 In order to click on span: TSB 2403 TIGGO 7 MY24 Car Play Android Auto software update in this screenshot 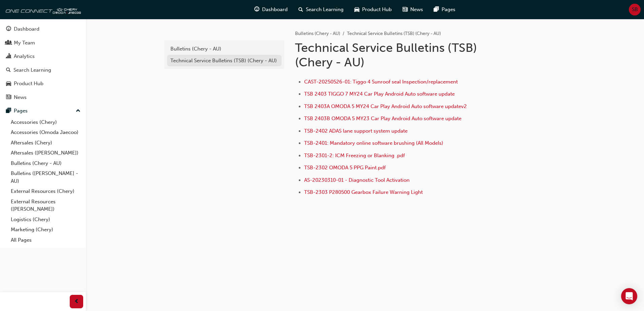, I will do `click(379, 94)`.